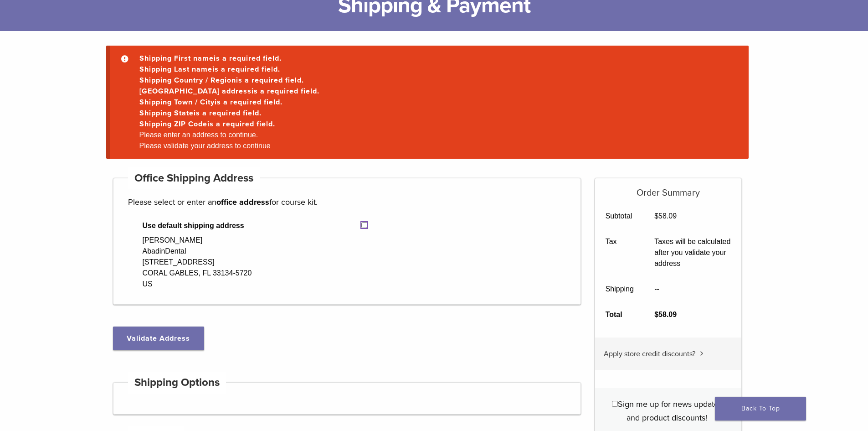 This screenshot has width=868, height=431. What do you see at coordinates (435, 146) in the screenshot?
I see `li: Please validate your address to continue` at bounding box center [435, 146].